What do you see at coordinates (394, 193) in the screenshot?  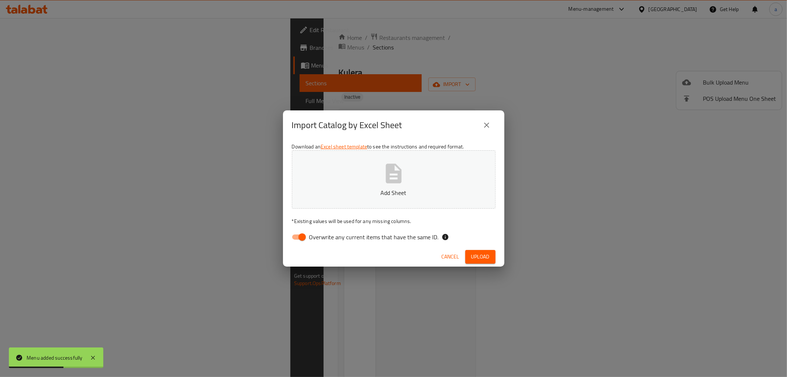 I see `p: Add Sheet` at bounding box center [394, 193].